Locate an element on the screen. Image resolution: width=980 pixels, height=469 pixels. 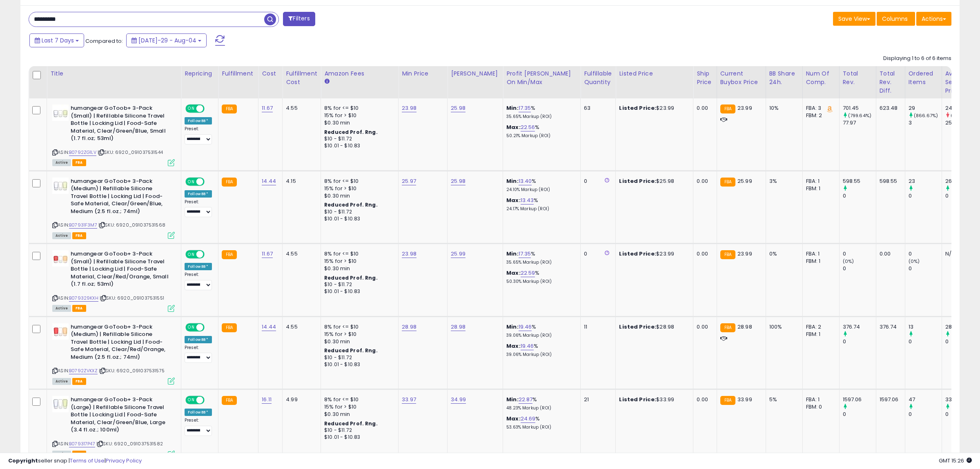
div: ASIN: is located at coordinates (113, 281).